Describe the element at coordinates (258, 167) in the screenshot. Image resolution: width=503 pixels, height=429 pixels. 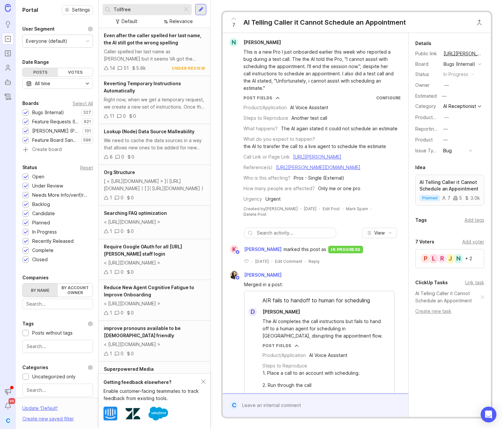
I see `div: Reference(s)` at that location.